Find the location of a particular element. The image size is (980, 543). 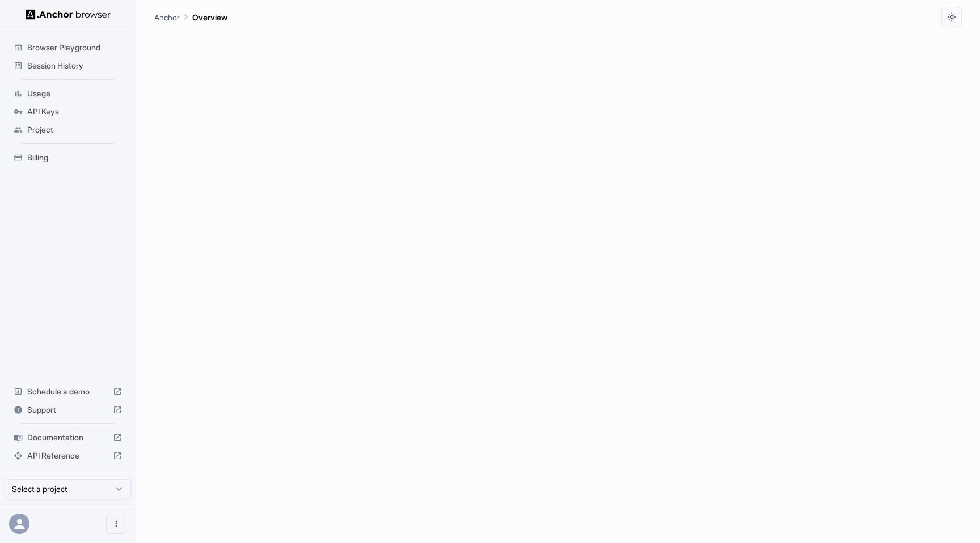

div: Usage is located at coordinates (68, 93).